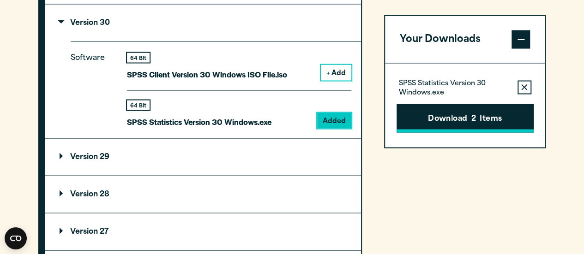 Image resolution: width=584 pixels, height=254 pixels. Describe the element at coordinates (474, 119) in the screenshot. I see `span: 2` at that location.